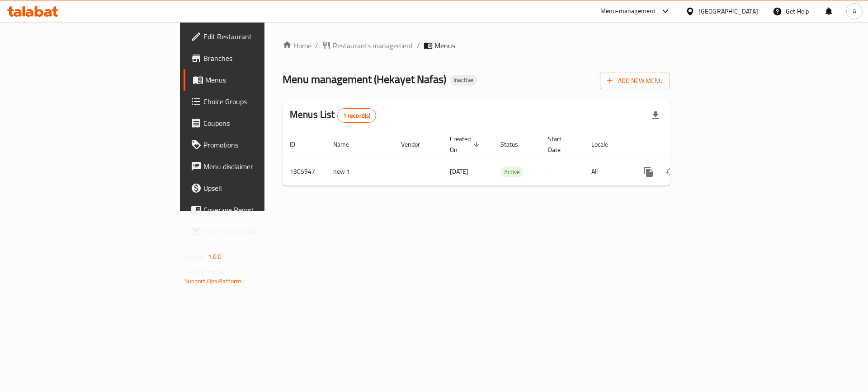 The image size is (868, 392). I want to click on a: Coverage Report, so click(254, 210).